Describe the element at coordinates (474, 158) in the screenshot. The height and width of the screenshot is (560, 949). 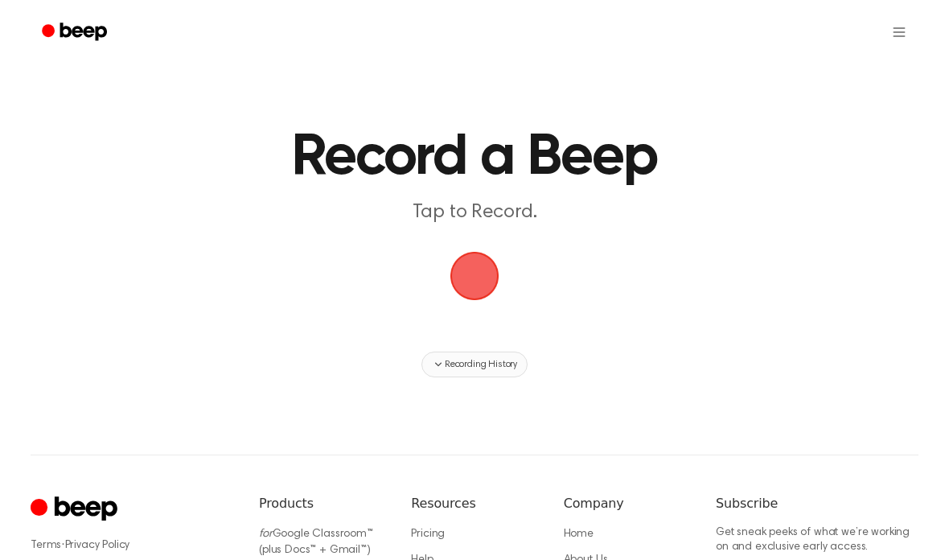
I see `h1: Record a Beep` at that location.